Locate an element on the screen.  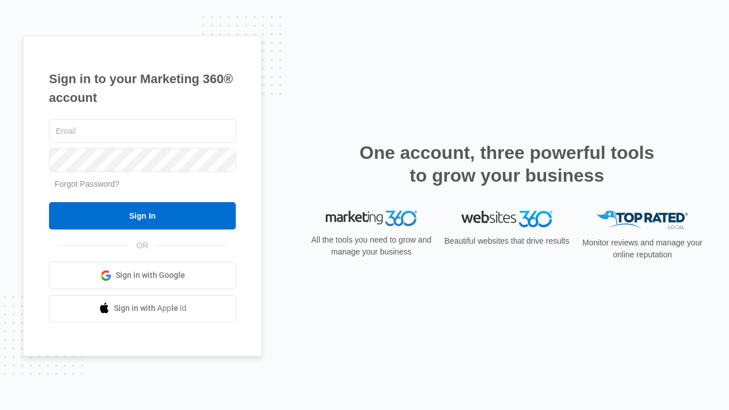
img: Top Rated Local is located at coordinates (643, 220).